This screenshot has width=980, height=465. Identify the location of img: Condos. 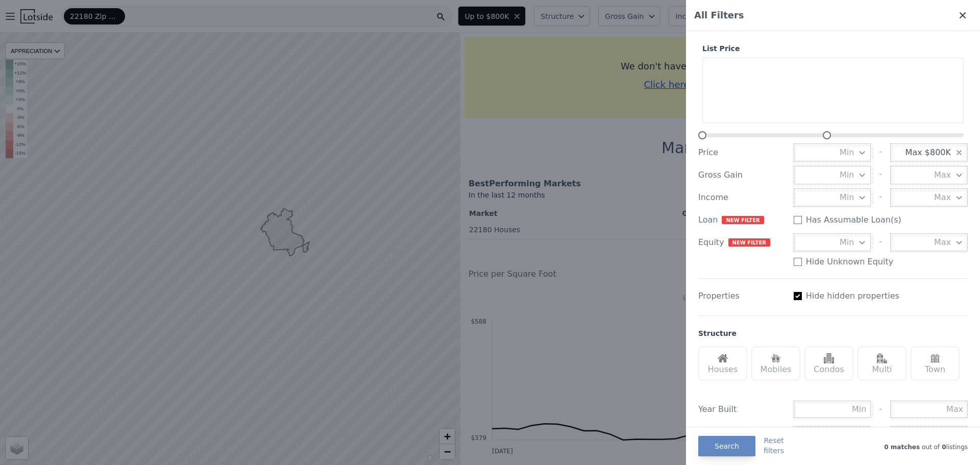
(829, 358).